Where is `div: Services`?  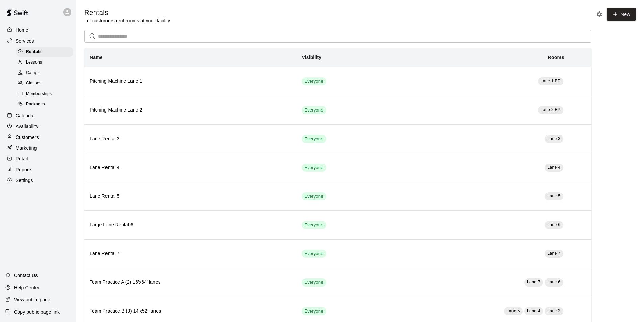
div: Services is located at coordinates (38, 41).